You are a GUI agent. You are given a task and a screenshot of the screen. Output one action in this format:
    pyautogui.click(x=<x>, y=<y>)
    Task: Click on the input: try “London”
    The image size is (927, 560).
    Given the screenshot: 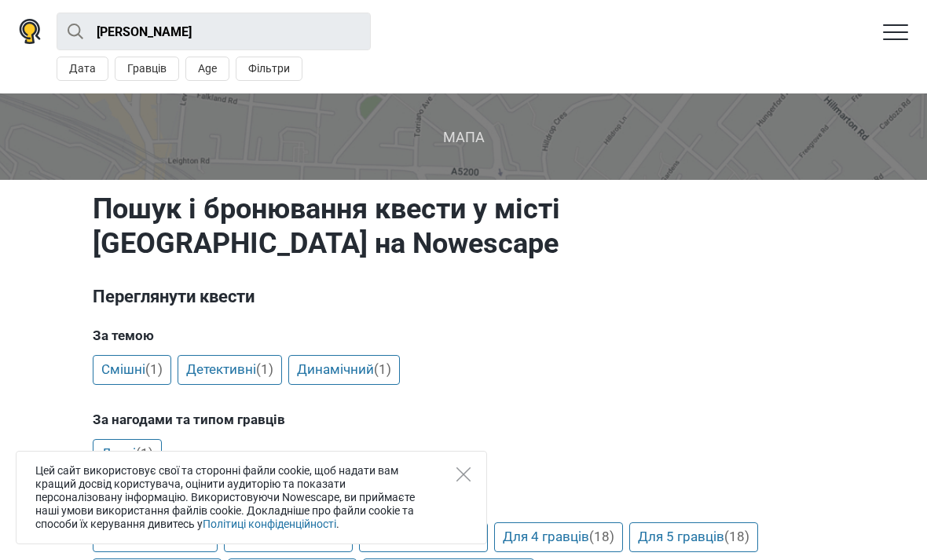 What is the action you would take?
    pyautogui.click(x=214, y=32)
    